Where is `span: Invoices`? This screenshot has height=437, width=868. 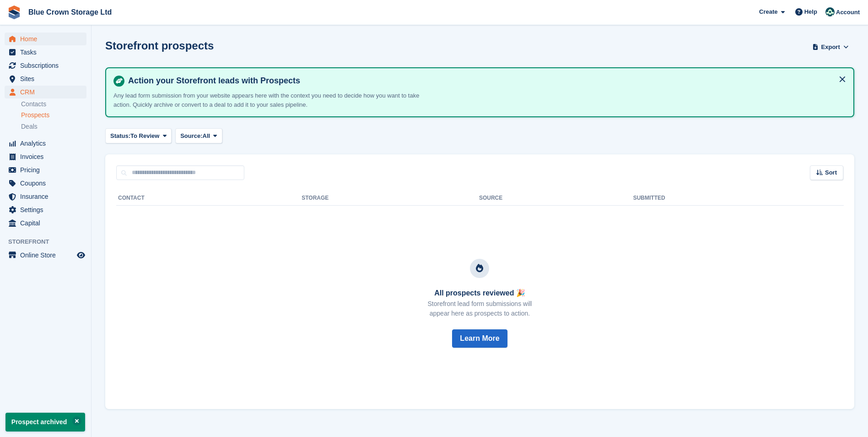
span: Invoices is located at coordinates (47, 157).